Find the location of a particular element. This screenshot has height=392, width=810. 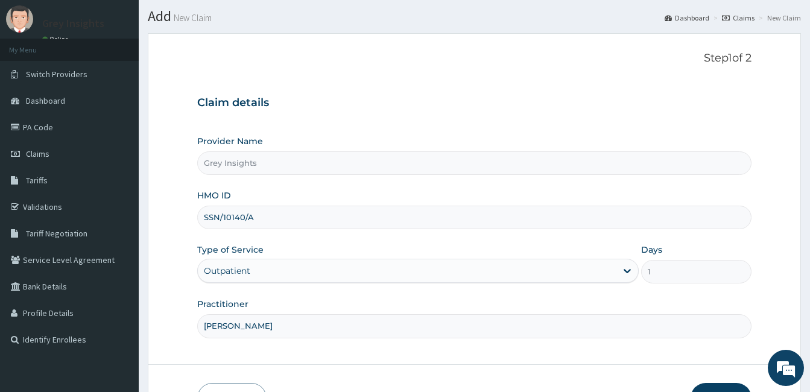

label: Provider Name is located at coordinates (230, 141).